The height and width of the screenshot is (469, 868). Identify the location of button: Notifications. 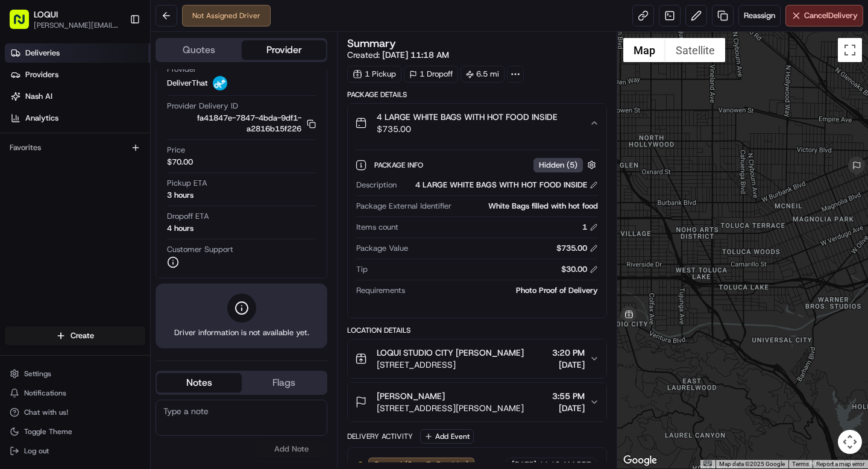
(74, 393).